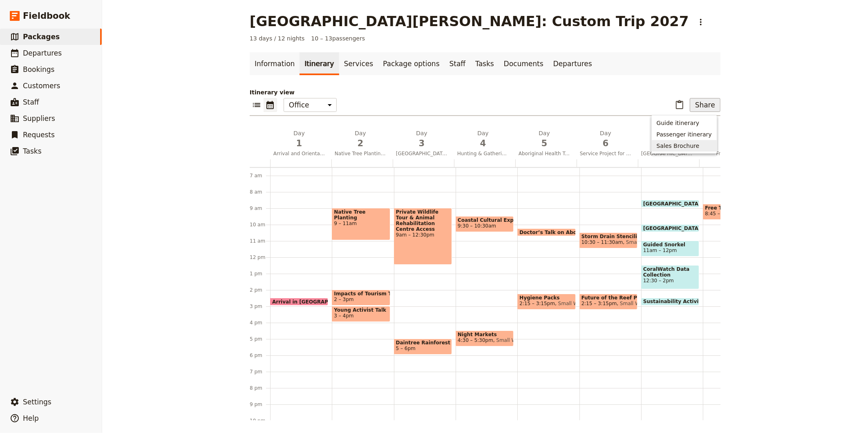 This screenshot has height=433, width=868. I want to click on button: Sales Brochure, so click(684, 146).